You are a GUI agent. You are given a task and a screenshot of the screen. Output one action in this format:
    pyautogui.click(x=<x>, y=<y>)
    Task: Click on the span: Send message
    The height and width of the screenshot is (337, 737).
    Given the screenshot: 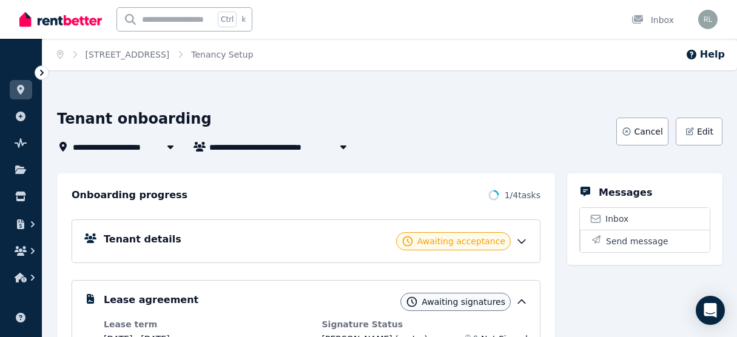 What is the action you would take?
    pyautogui.click(x=637, y=241)
    